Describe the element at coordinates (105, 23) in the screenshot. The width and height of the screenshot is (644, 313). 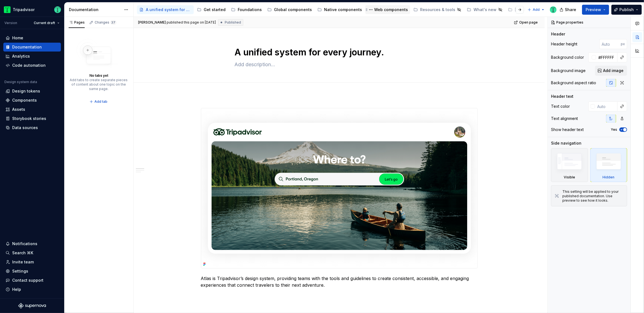
I see `div: Changes` at that location.